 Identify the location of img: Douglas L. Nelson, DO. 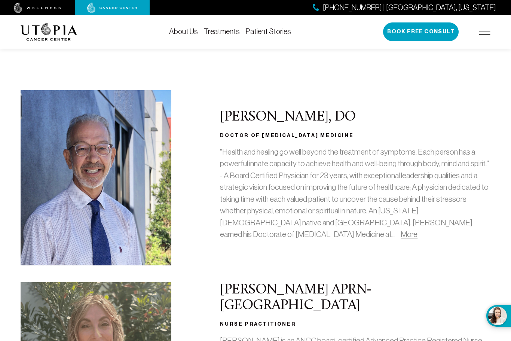
(96, 178).